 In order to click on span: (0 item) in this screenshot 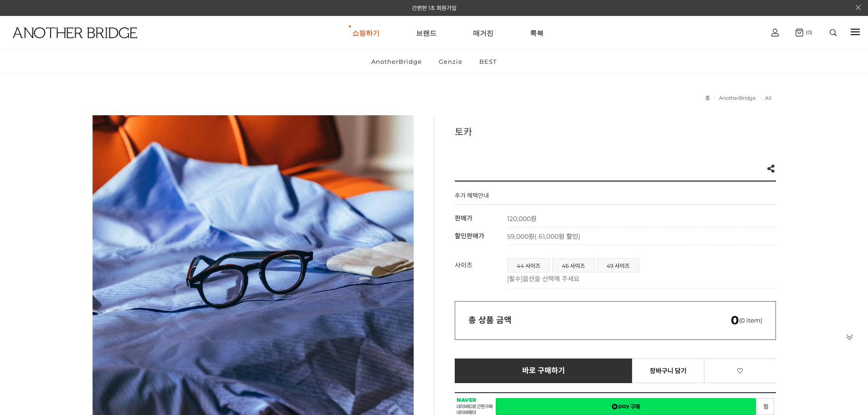, I will do `click(747, 320)`.